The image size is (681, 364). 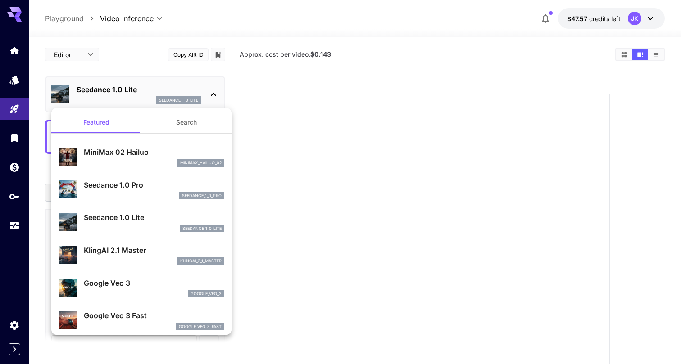 I want to click on p: seedance_1_0_lite, so click(x=202, y=229).